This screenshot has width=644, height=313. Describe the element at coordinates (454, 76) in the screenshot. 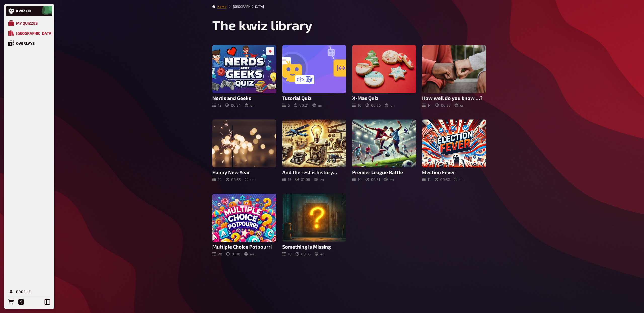

I see `a: How well do you know …?1400:57en` at that location.